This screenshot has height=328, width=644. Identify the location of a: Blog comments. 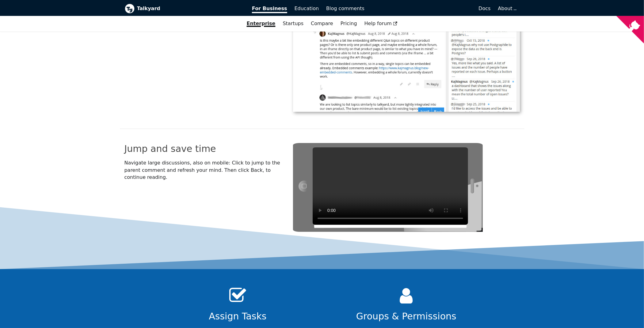
(345, 8).